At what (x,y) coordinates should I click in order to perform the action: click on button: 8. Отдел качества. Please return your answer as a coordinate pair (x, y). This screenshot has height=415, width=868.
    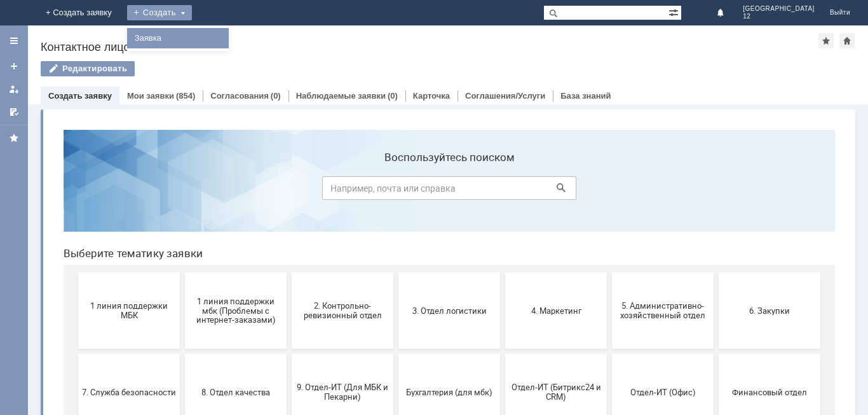
    Looking at the image, I should click on (183, 273).